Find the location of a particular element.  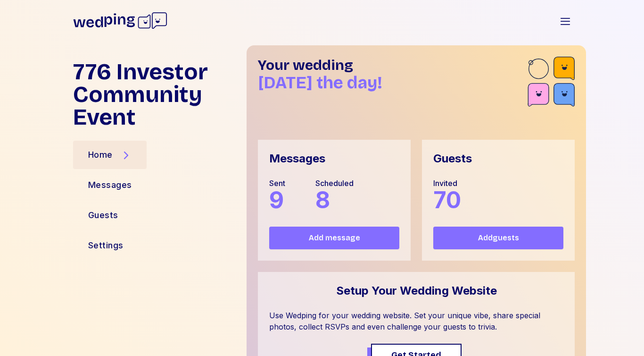

h1: Your wedding is located at coordinates (393, 65).